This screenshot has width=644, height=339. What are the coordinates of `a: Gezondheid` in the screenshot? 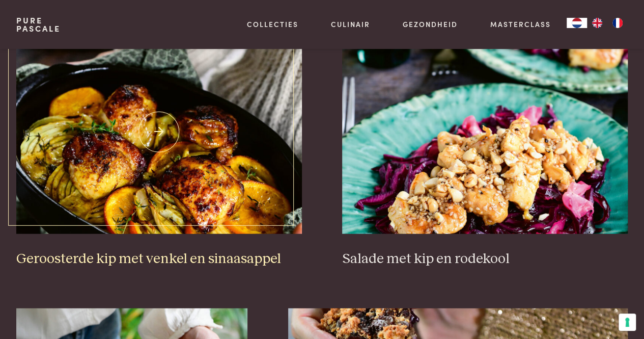 It's located at (430, 24).